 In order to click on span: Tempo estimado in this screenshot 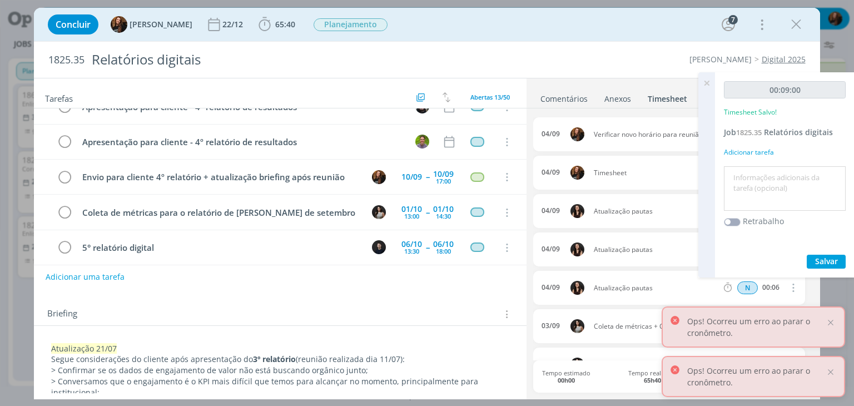, I will do `click(566, 376)`.